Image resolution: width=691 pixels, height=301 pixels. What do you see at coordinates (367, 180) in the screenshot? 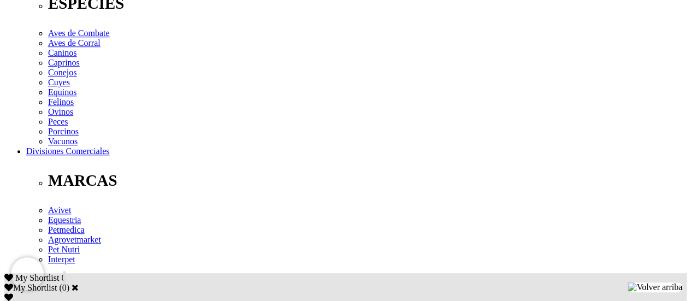
I see `p: MARCAS` at bounding box center [367, 180].